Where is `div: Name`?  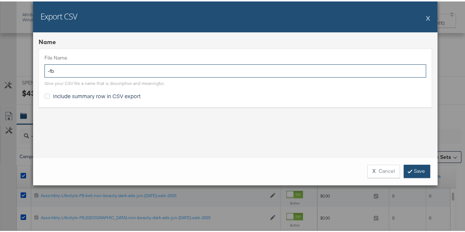
div: Name is located at coordinates (235, 40).